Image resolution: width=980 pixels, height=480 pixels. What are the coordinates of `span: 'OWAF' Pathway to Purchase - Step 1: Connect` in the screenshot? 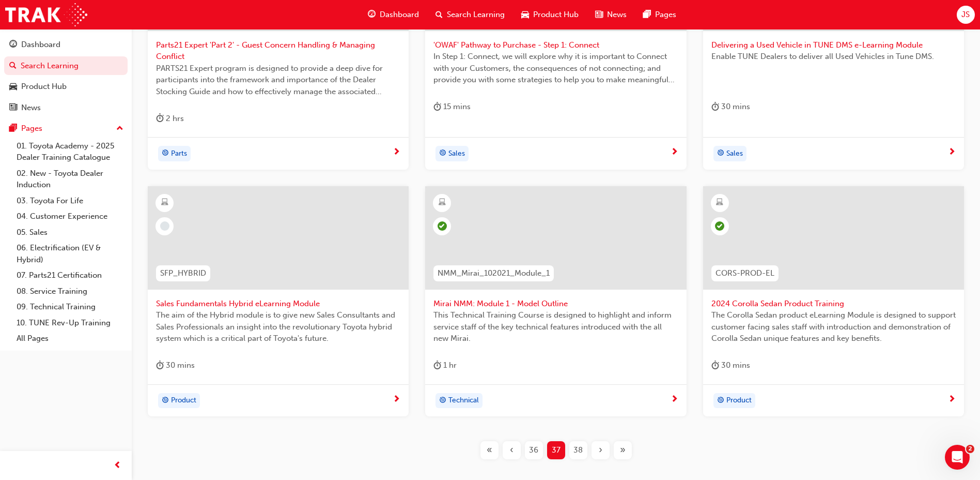 It's located at (555, 45).